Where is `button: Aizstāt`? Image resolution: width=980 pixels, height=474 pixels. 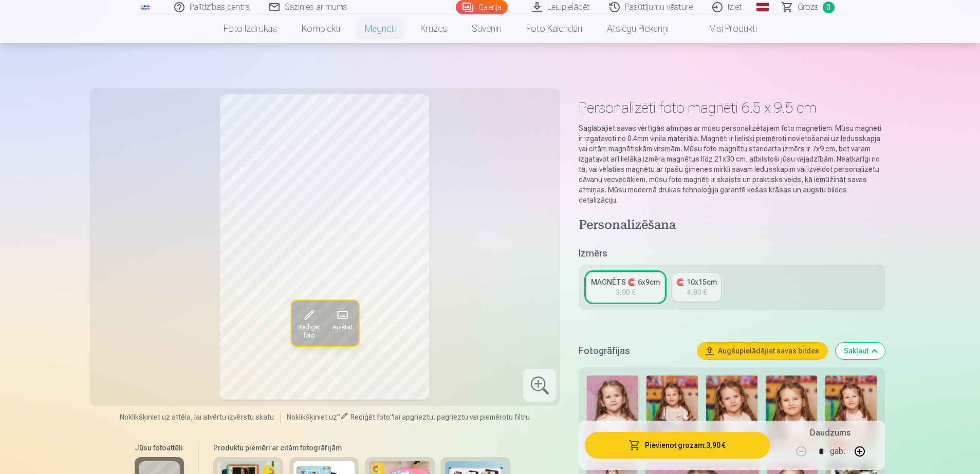
button: Aizstāt is located at coordinates (342, 323).